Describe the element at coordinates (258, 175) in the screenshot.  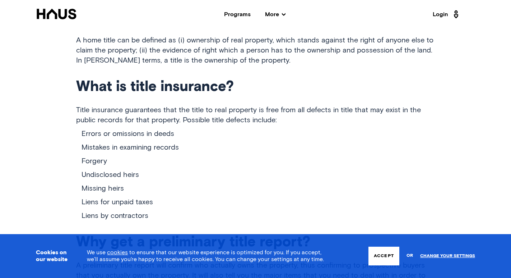
I see `p: Undisclosed heirs` at that location.